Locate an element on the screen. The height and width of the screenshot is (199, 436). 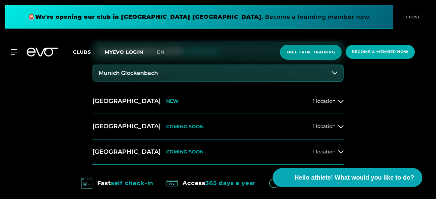
button: CLOSE is located at coordinates (412, 17).